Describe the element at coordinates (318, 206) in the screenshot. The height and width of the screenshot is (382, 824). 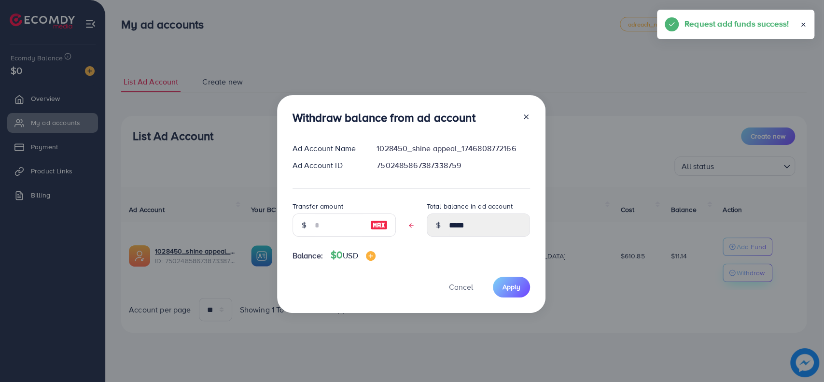
I see `label: Transfer amount` at that location.